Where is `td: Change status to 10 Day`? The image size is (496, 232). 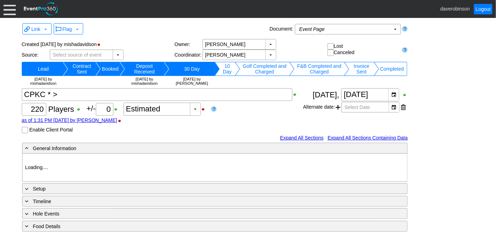
td: Change status to 10 Day is located at coordinates (227, 69).